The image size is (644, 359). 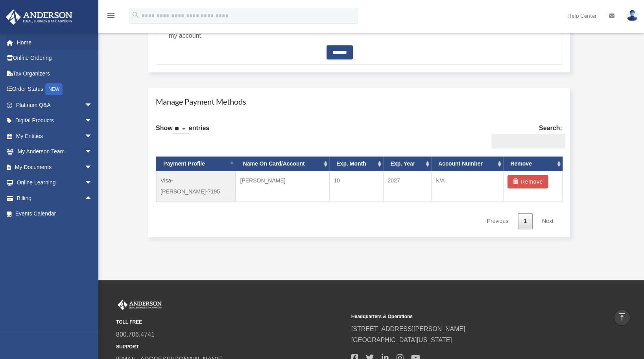 I want to click on i: menu, so click(x=111, y=16).